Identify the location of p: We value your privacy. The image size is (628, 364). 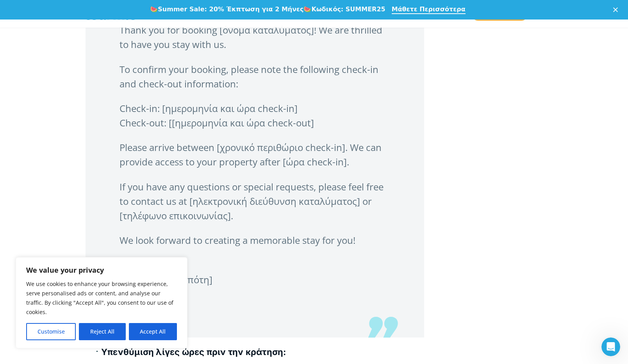
(102, 270).